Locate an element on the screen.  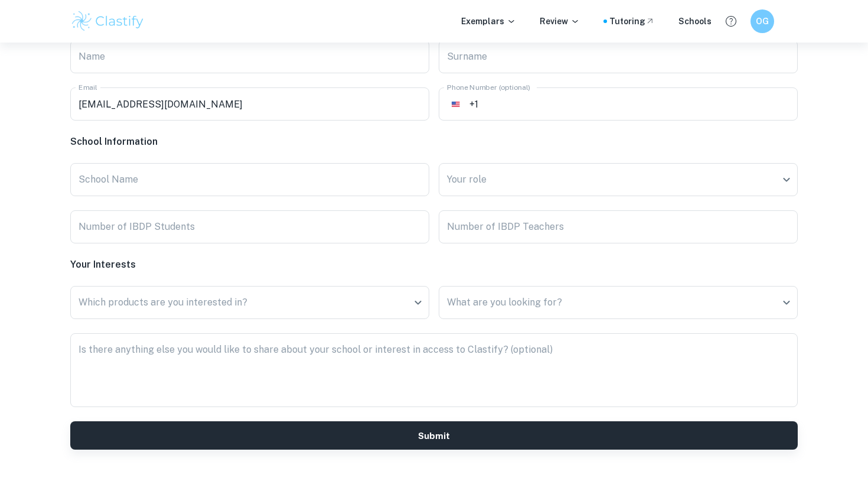
h6: Your Interests is located at coordinates (434, 265).